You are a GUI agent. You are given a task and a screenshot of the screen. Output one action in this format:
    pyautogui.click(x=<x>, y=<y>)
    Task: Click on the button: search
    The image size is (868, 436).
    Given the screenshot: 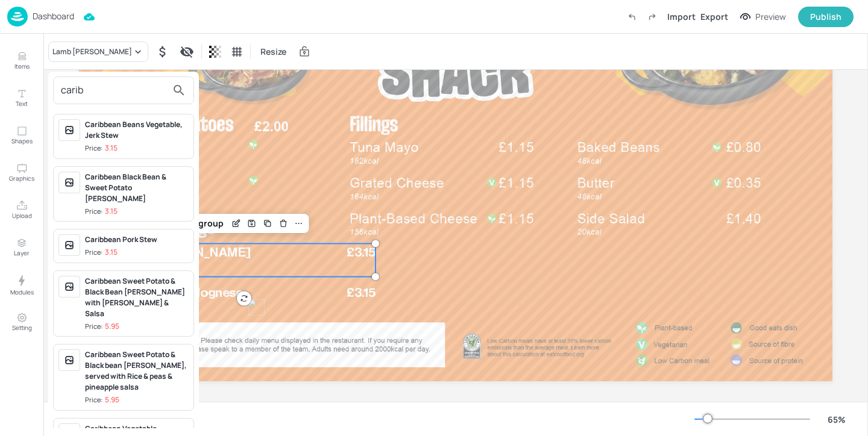 What is the action you would take?
    pyautogui.click(x=179, y=91)
    